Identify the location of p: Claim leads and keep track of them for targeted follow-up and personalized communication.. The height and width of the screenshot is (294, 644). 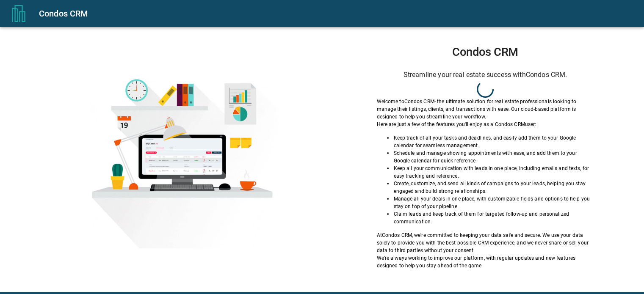
(493, 218).